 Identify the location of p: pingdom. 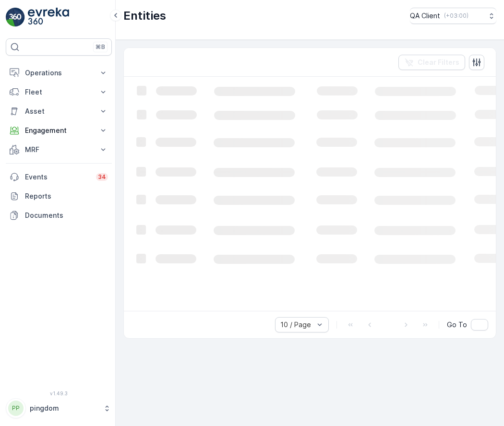
(63, 408).